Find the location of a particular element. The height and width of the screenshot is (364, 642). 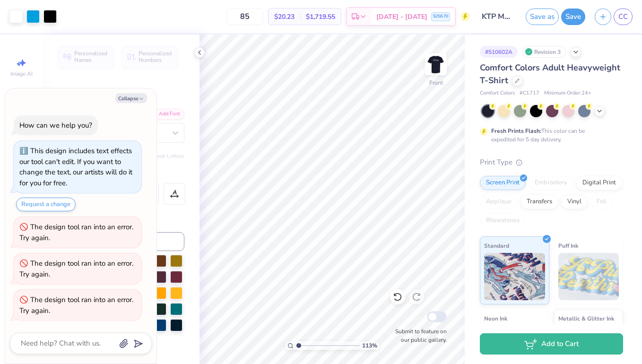

button: Request a change is located at coordinates (46, 204).